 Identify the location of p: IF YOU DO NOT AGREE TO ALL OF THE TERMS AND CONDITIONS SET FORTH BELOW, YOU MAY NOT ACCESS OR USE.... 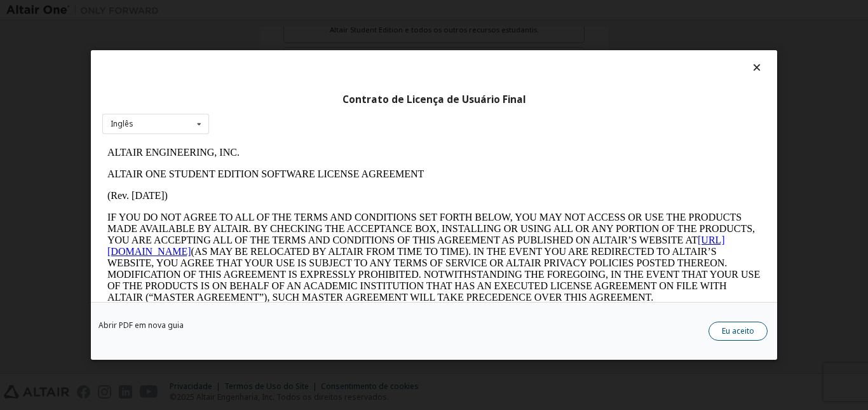
(332, 116).